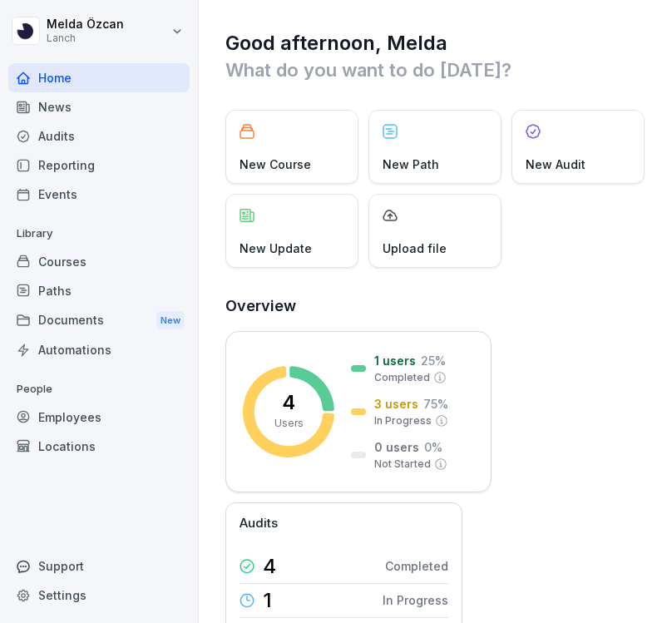 The image size is (672, 623). I want to click on div: Home, so click(99, 77).